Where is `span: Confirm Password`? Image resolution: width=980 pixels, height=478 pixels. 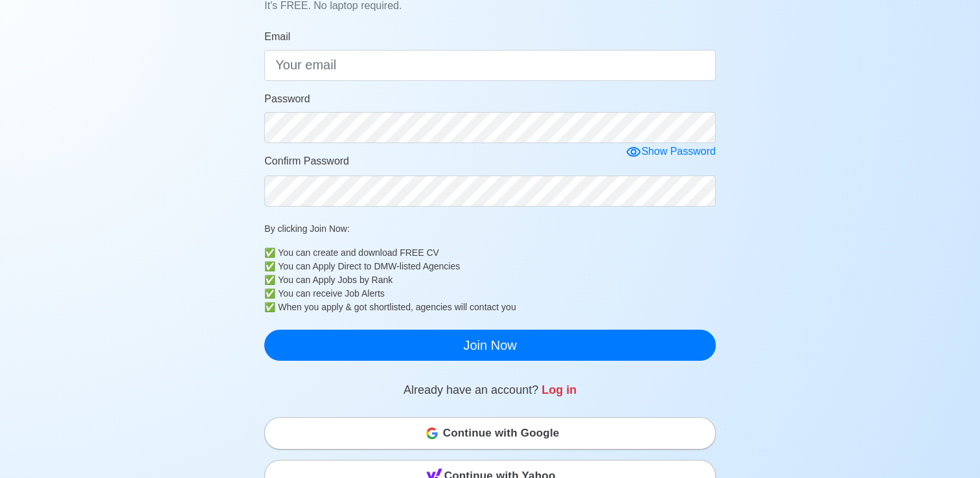
span: Confirm Password is located at coordinates (306, 161).